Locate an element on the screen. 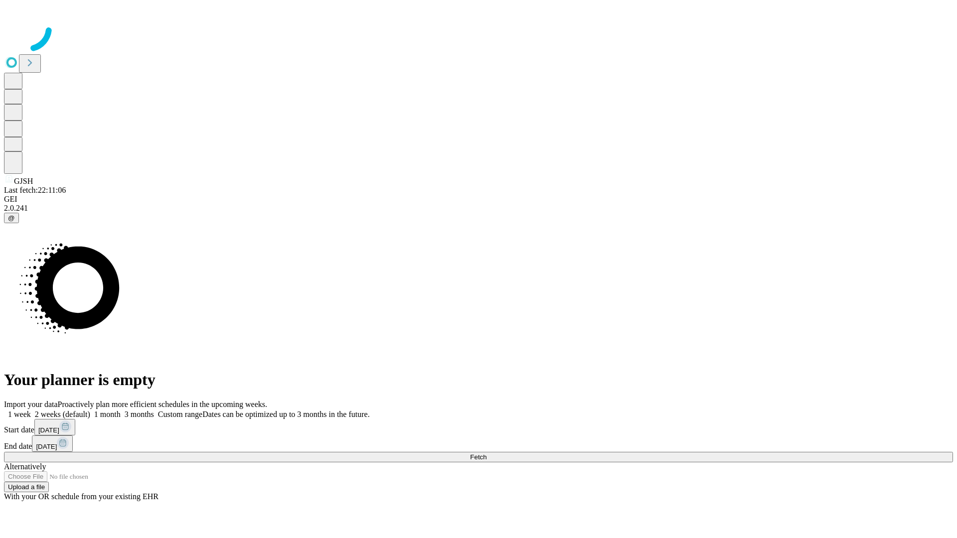  span: With your OR schedule from your existing EHR is located at coordinates (81, 496).